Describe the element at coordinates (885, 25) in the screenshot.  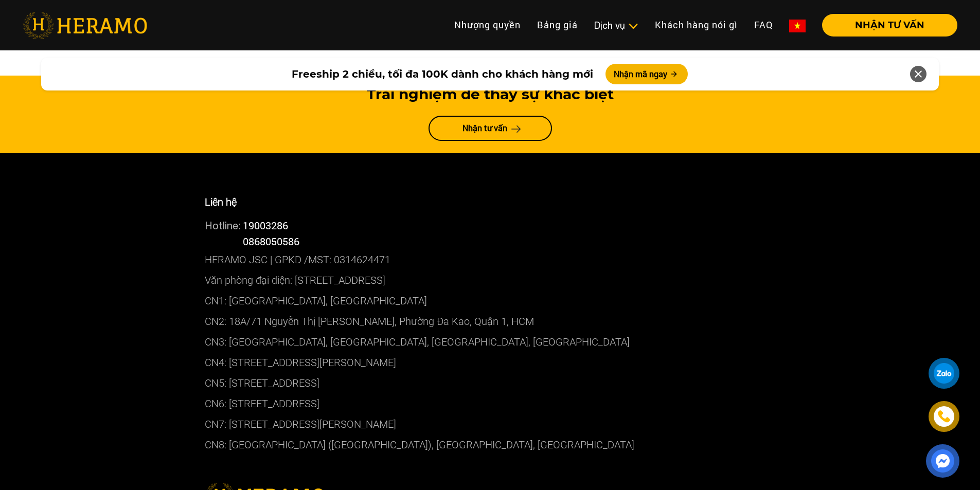
I see `a: NHẬN TƯ VẤN` at that location.